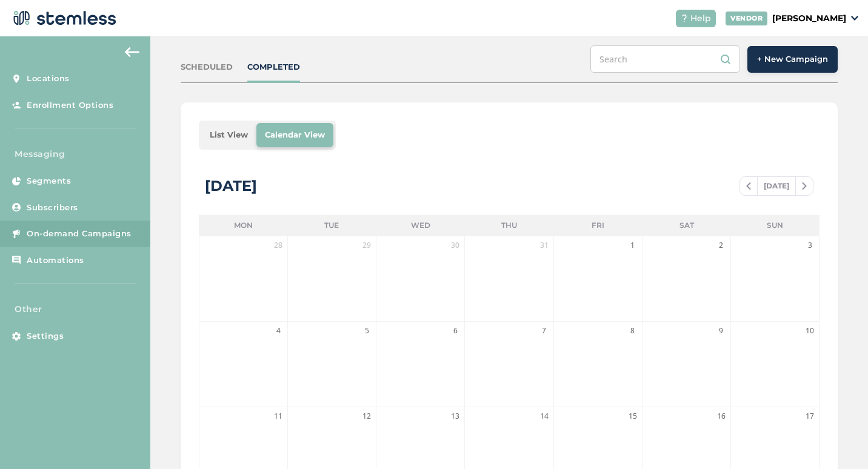 The image size is (868, 469). I want to click on button: + New Campaign, so click(792, 59).